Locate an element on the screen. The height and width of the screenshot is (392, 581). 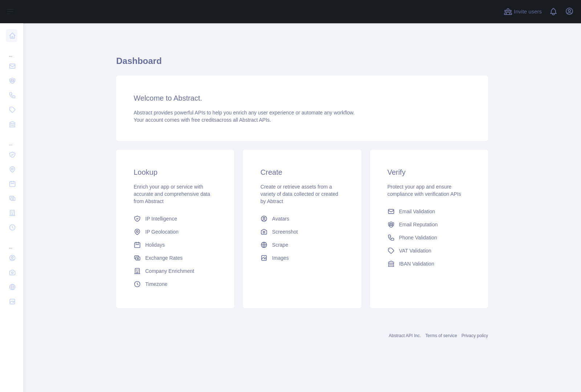
a: Holidays is located at coordinates (175, 245).